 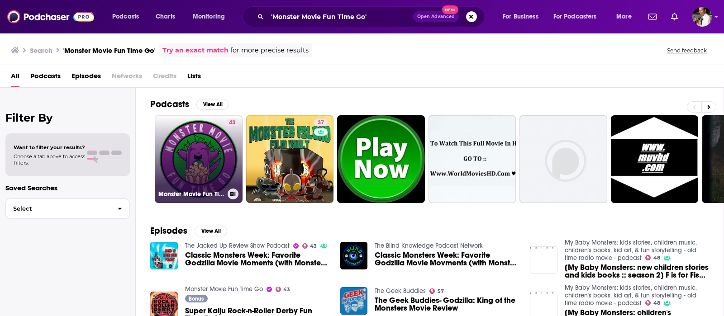 What do you see at coordinates (209, 17) in the screenshot?
I see `span: Monitoring` at bounding box center [209, 17].